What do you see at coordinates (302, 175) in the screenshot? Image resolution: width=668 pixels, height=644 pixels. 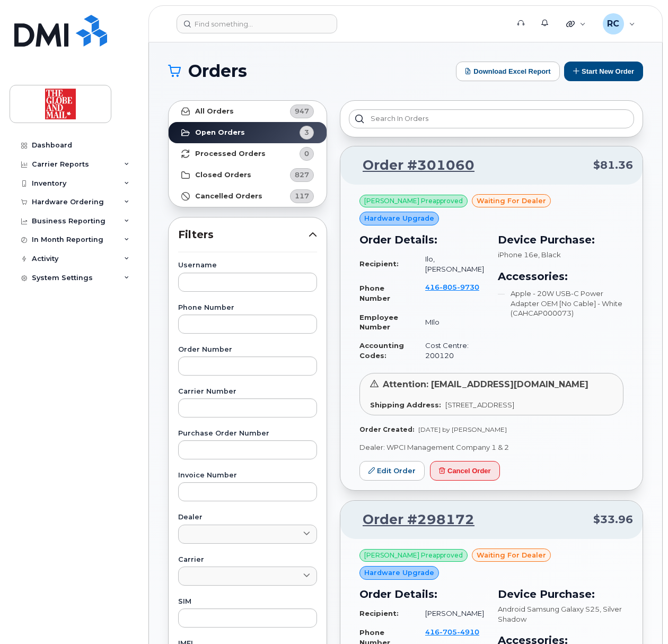 I see `span: 827` at bounding box center [302, 175].